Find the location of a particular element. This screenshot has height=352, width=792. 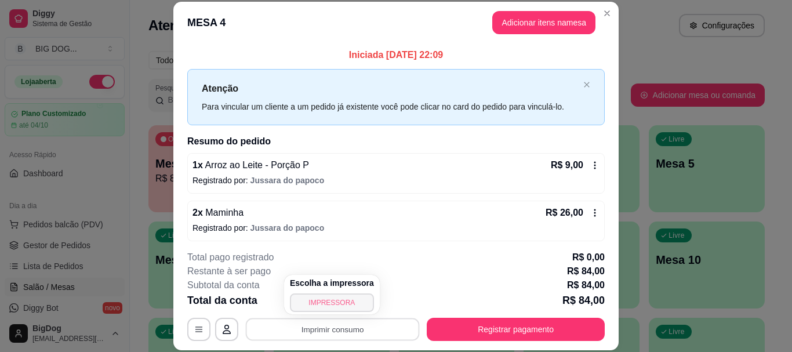

h4: Escolha a impressora is located at coordinates (332, 283).